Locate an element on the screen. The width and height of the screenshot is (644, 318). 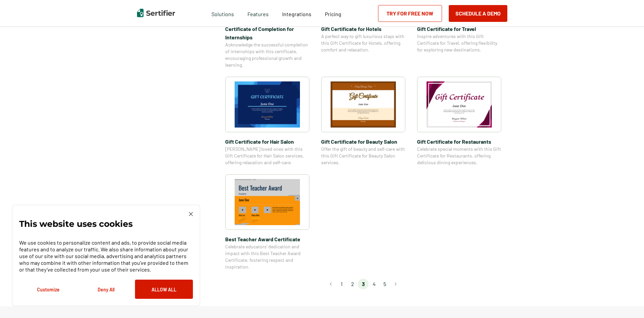
span: Pricing is located at coordinates (333, 14).